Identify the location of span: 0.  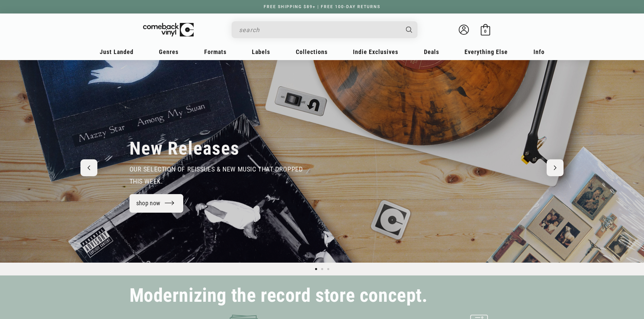
(485, 31).